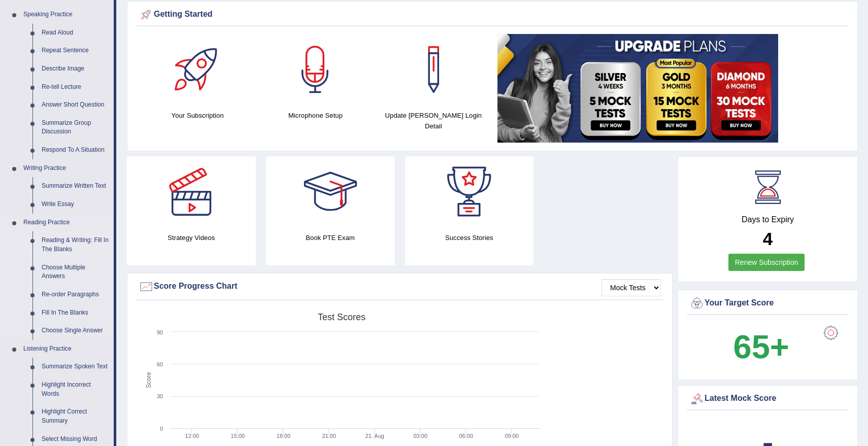 The image size is (868, 446). I want to click on a: Writing Practice, so click(66, 168).